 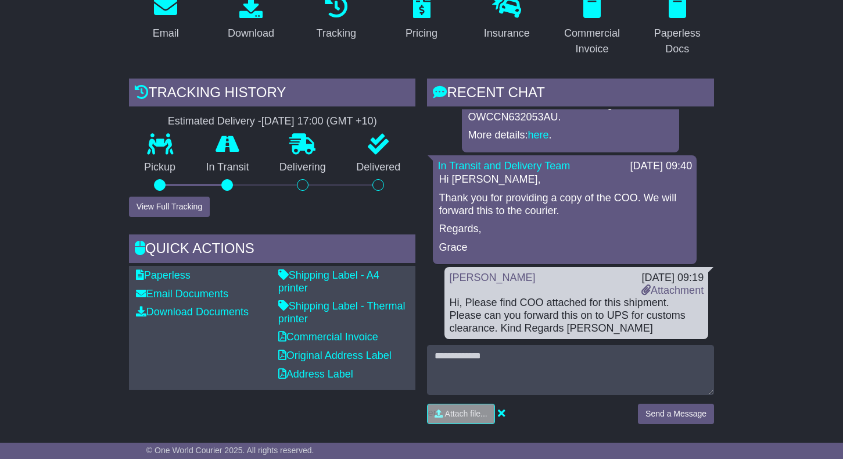 What do you see at coordinates (303, 167) in the screenshot?
I see `p: Delivering` at bounding box center [303, 167].